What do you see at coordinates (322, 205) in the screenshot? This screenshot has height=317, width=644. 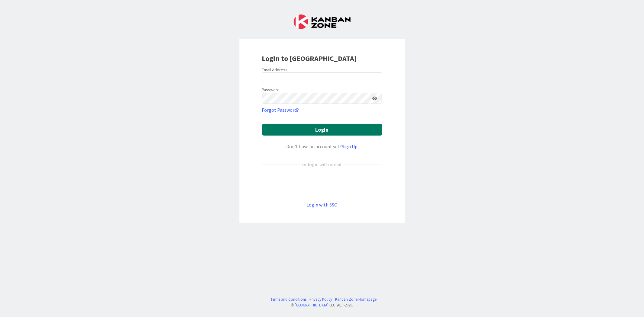 I see `a: Login with SSO` at bounding box center [322, 205].